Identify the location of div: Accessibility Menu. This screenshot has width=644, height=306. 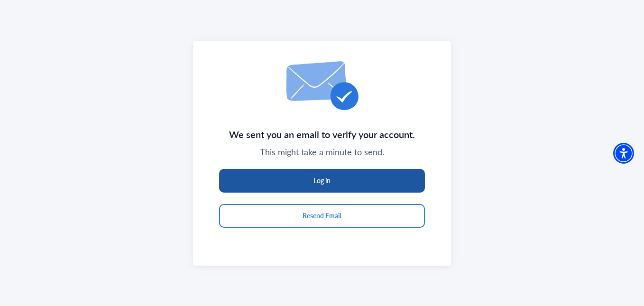
(624, 154).